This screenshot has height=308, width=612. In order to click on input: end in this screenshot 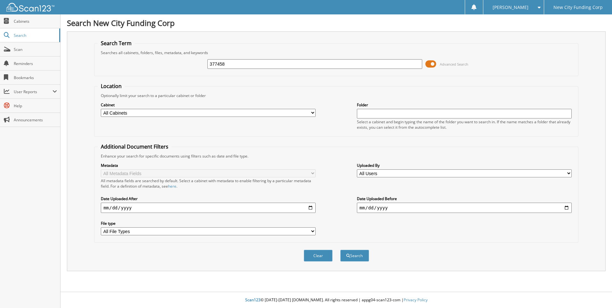, I will do `click(464, 208)`.